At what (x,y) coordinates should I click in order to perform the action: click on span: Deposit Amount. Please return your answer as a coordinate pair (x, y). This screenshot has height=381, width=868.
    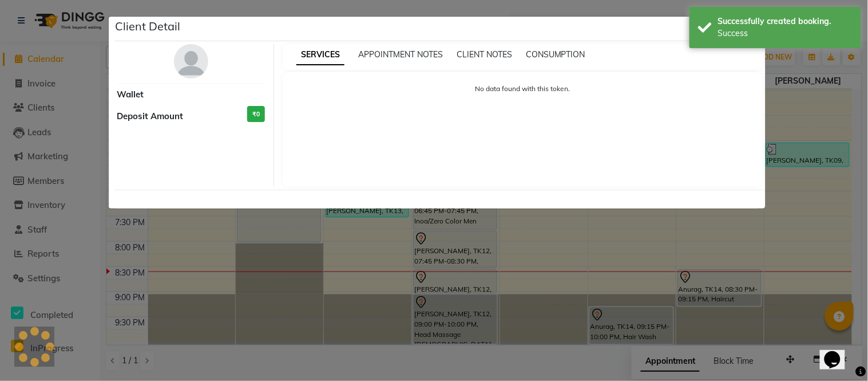
    Looking at the image, I should click on (151, 116).